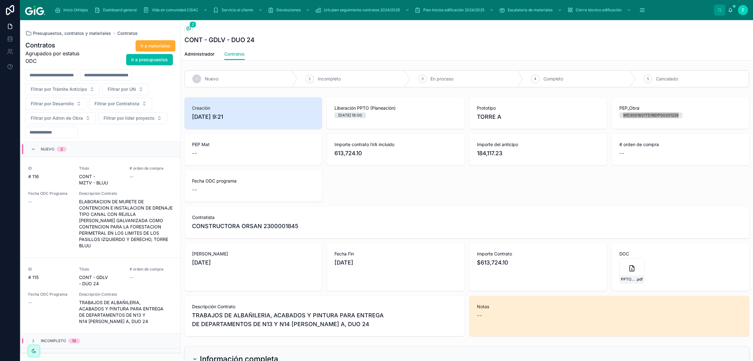 The width and height of the screenshot is (753, 361). What do you see at coordinates (237, 10) in the screenshot?
I see `span: Servicio al cliente` at bounding box center [237, 10].